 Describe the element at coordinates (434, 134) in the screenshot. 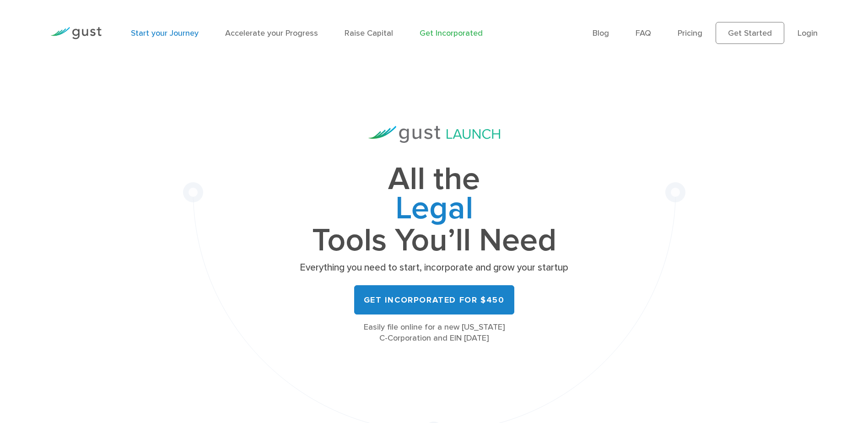

I see `img: Gust Launch Logo` at that location.